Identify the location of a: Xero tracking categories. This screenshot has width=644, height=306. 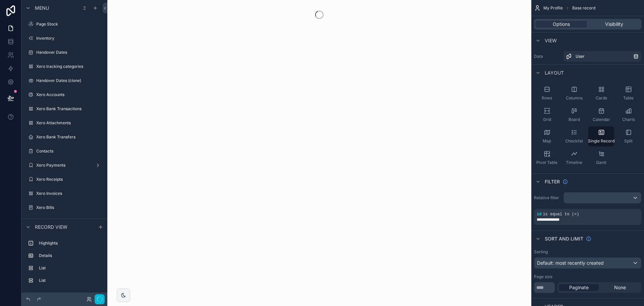
(64, 66).